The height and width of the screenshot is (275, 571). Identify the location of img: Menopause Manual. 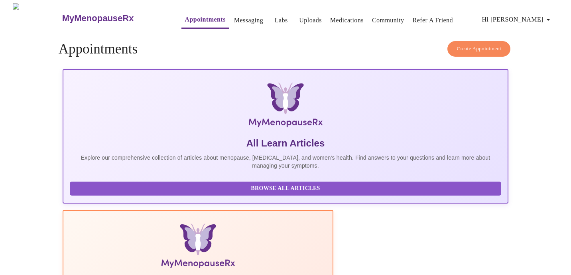
(198, 247).